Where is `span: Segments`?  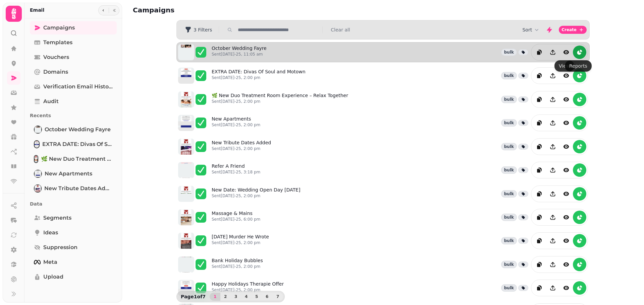 span: Segments is located at coordinates (57, 218).